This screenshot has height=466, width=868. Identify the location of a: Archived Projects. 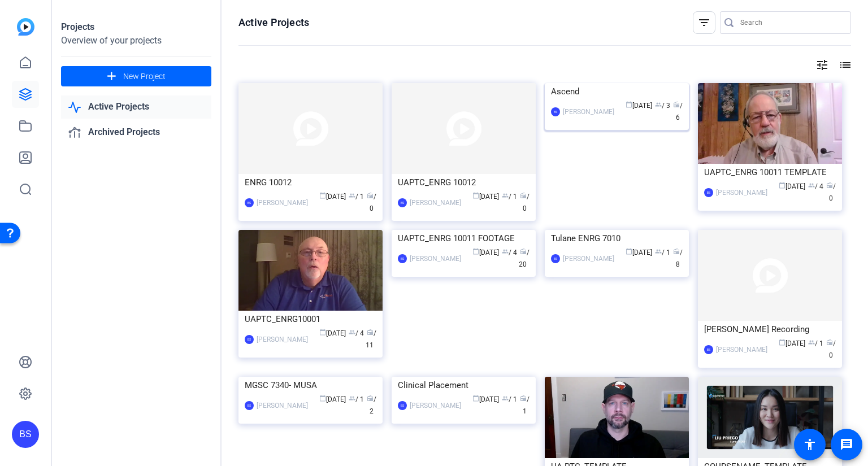
(136, 132).